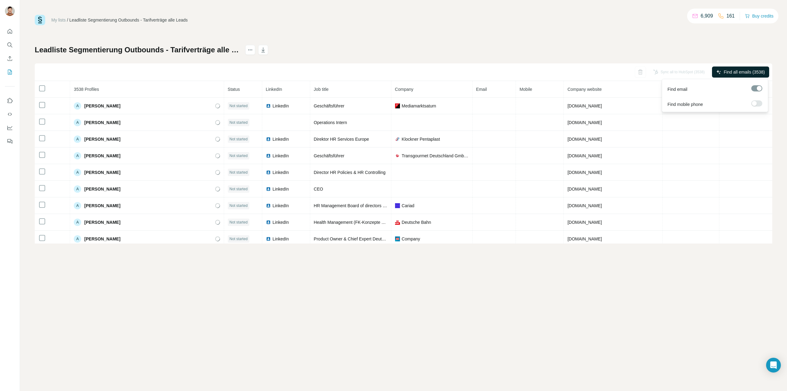  What do you see at coordinates (774, 365) in the screenshot?
I see `div: Open Intercom Messenger` at bounding box center [774, 365].